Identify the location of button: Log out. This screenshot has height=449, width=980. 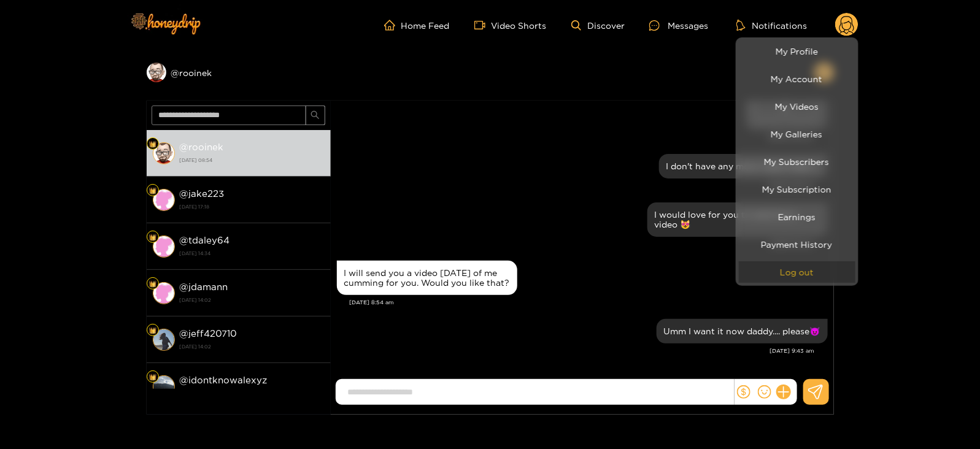
(797, 272).